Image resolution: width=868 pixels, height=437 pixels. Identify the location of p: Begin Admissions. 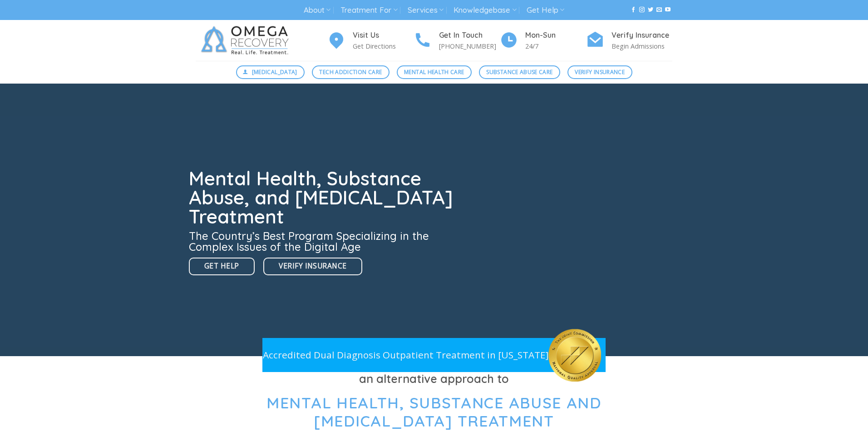
(642, 46).